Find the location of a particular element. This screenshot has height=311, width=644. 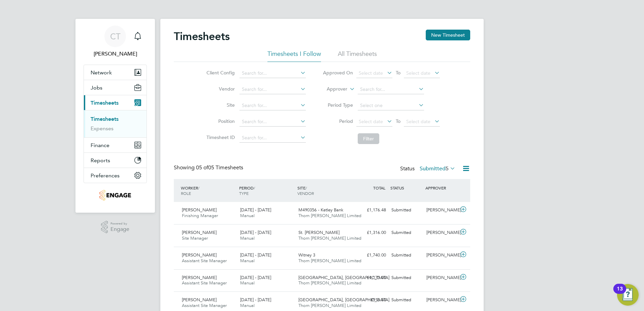

a: Go to home page is located at coordinates (115, 196).